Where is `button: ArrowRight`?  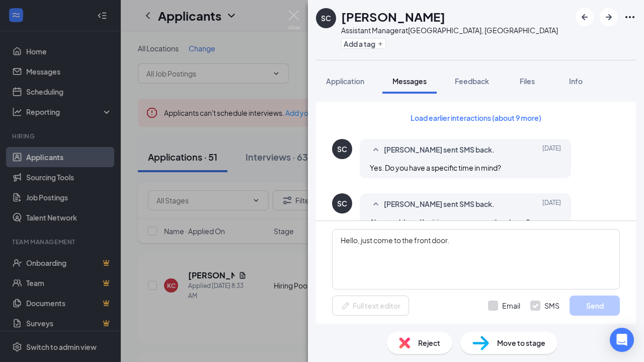
button: ArrowRight is located at coordinates (609, 17).